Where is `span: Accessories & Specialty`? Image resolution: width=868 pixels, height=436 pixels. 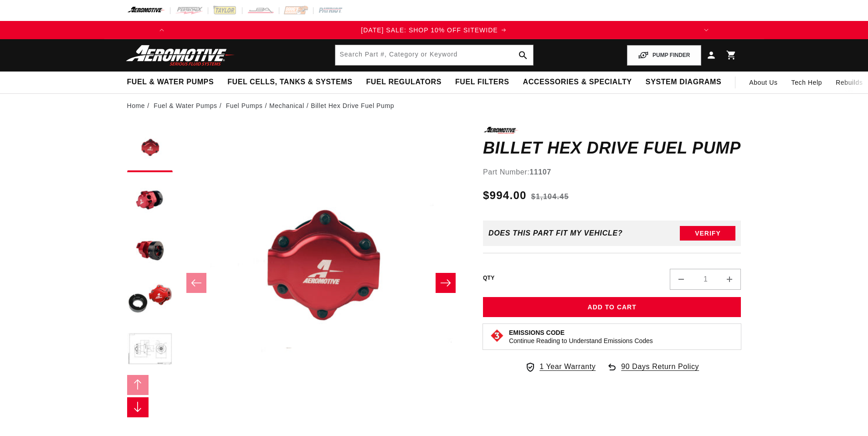
span: Accessories & Specialty is located at coordinates (578, 82).